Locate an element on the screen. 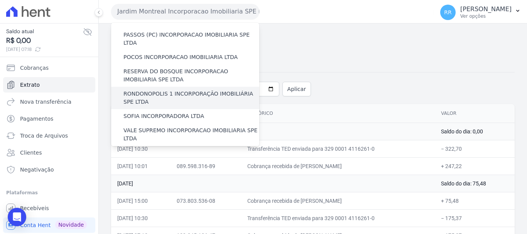 This screenshot has width=527, height=234. span: Conta Hent is located at coordinates (35, 225).